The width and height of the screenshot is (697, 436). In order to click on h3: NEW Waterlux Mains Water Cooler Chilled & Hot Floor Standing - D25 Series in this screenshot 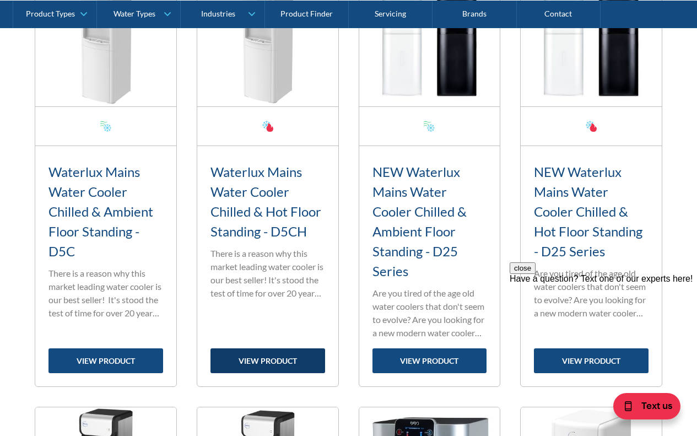, I will do `click(591, 211)`.